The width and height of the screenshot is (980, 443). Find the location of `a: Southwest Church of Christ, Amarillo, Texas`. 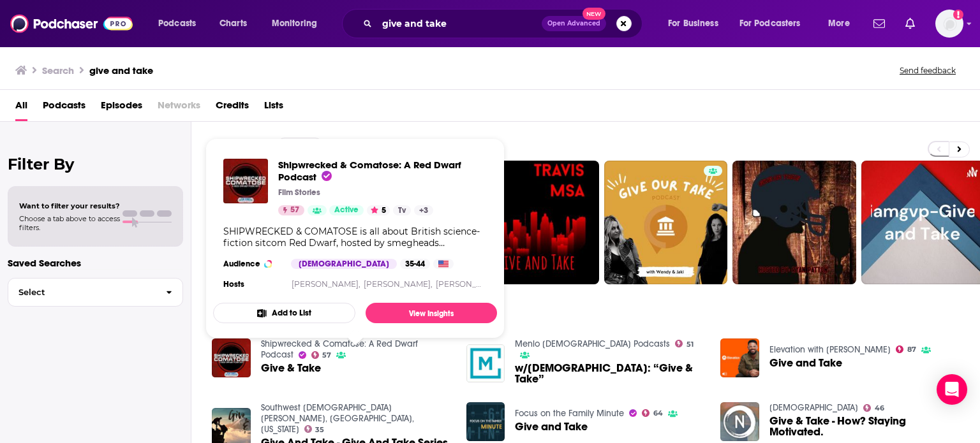

a: Southwest Church of Christ, Amarillo, Texas is located at coordinates (337, 418).